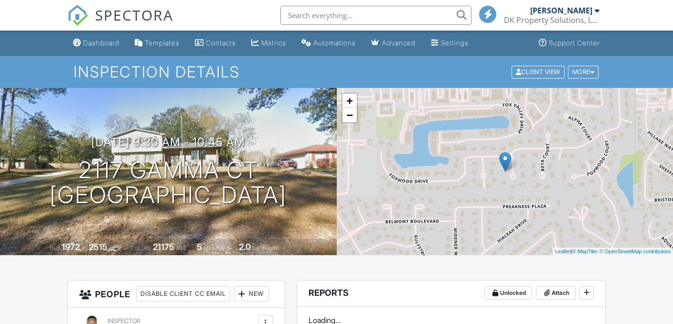 The width and height of the screenshot is (673, 324). What do you see at coordinates (584, 72) in the screenshot?
I see `div: More` at bounding box center [584, 72].